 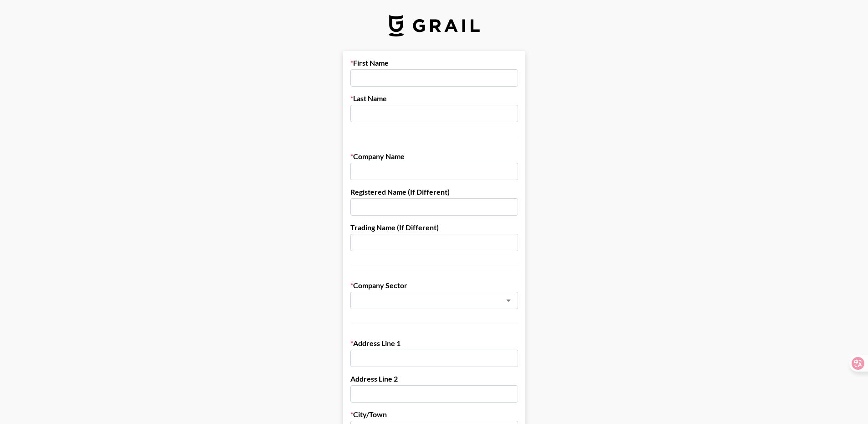 What do you see at coordinates (434, 25) in the screenshot?
I see `img: Grail Talent Logo` at bounding box center [434, 25].